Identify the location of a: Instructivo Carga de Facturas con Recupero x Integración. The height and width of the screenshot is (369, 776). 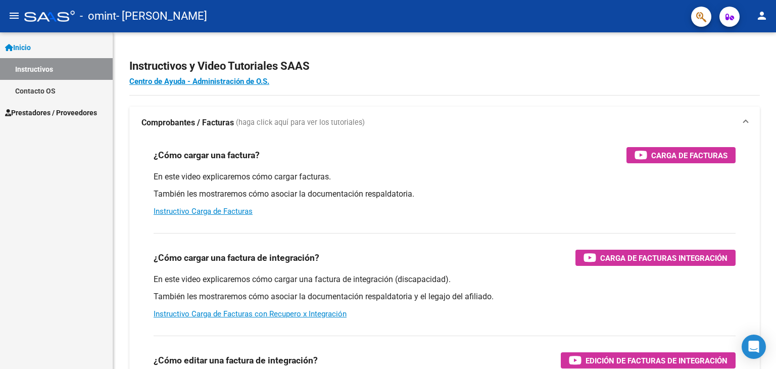
(250, 314).